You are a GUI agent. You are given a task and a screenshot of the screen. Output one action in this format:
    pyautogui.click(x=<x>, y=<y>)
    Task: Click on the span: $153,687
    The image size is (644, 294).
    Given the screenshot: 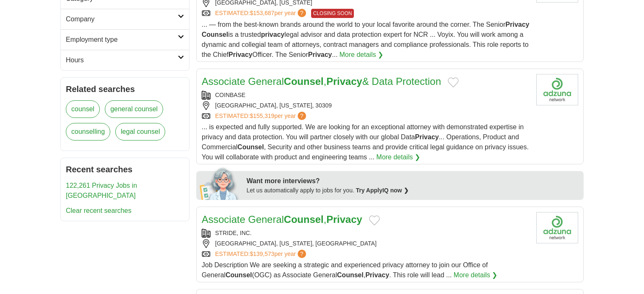 What is the action you would take?
    pyautogui.click(x=262, y=13)
    